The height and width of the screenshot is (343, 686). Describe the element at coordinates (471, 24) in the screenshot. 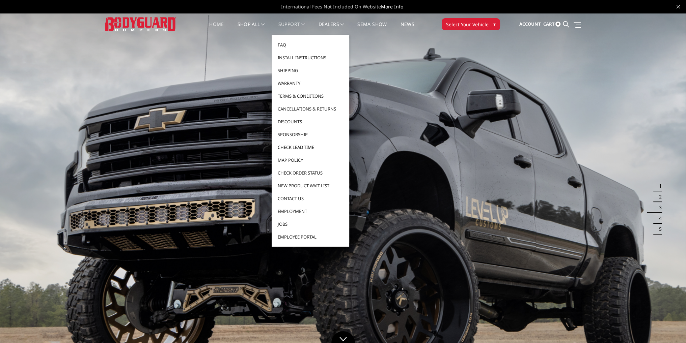

I see `button: Select Your Vehicle` at that location.